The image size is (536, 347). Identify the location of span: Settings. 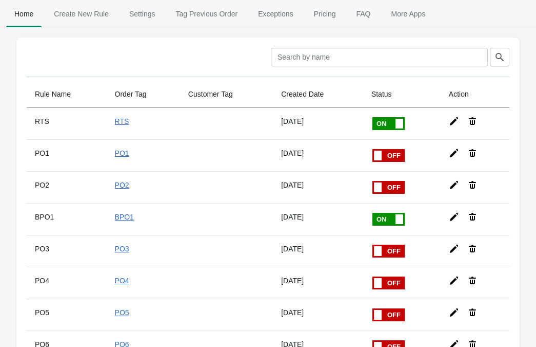
(142, 14).